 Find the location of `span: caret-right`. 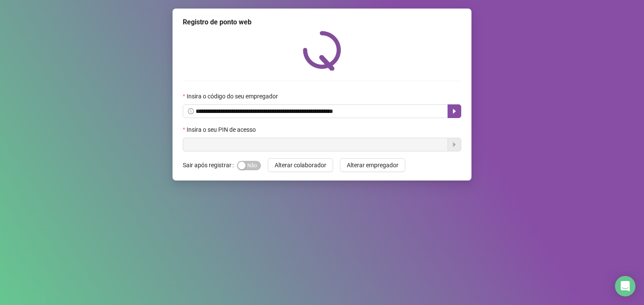

span: caret-right is located at coordinates (454, 111).